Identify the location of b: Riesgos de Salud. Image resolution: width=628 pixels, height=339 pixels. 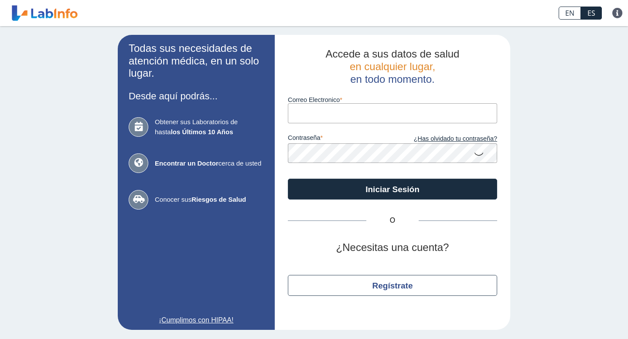
(219, 199).